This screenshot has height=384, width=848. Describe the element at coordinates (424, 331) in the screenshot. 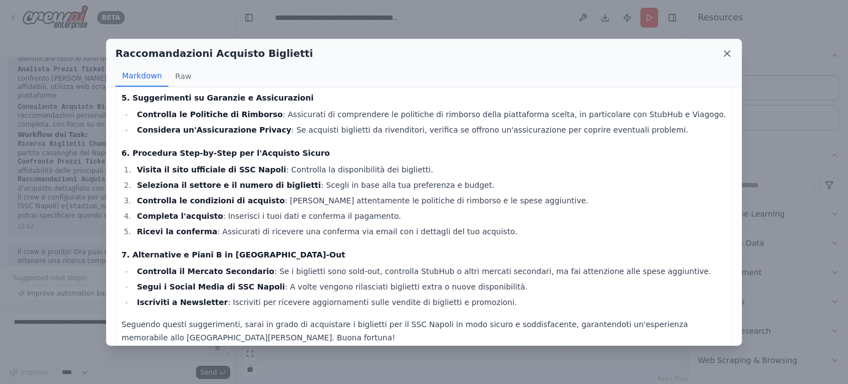

I see `p: Seguendo questi suggerimenti, sarai in grado di acquistare i biglietti per il SSC Napoli in modo ...` at that location.